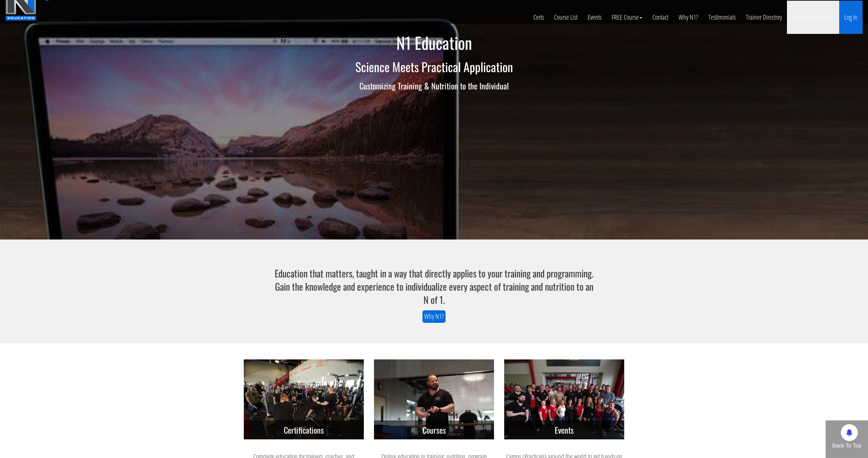 The image size is (868, 458). Describe the element at coordinates (434, 287) in the screenshot. I see `h3: Education that matters, taught in a way that directly applies to your training and programming. G...` at that location.